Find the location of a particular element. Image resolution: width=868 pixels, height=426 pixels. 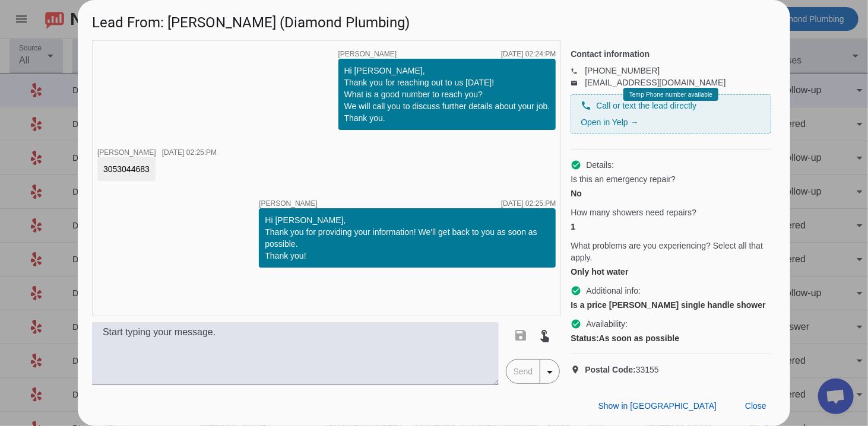

span: What problems are you experiencing? Select all that apply. is located at coordinates (671, 252).